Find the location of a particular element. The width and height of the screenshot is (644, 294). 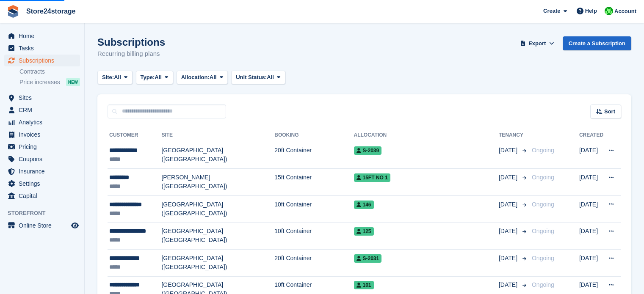

span: Type: is located at coordinates (147, 77).